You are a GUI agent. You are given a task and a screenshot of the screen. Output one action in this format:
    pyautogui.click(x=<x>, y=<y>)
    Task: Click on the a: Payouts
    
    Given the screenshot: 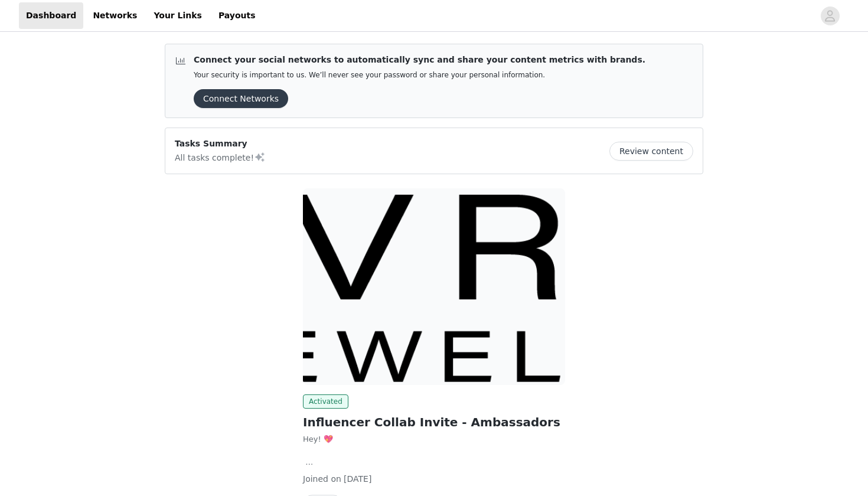 What is the action you would take?
    pyautogui.click(x=237, y=15)
    